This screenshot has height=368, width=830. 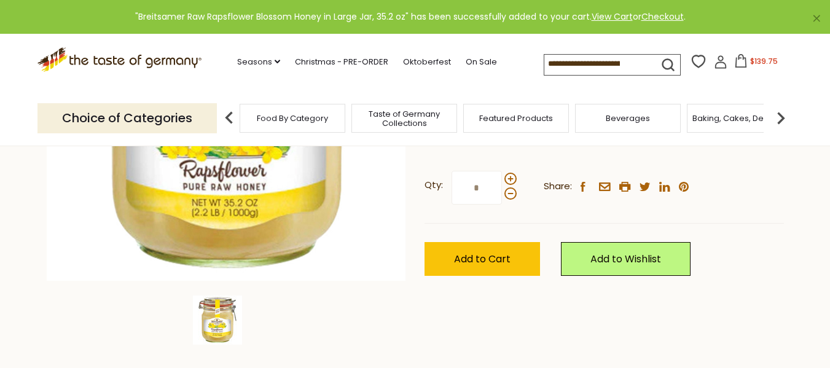 What do you see at coordinates (404, 119) in the screenshot?
I see `span: Taste of Germany Collections` at bounding box center [404, 119].